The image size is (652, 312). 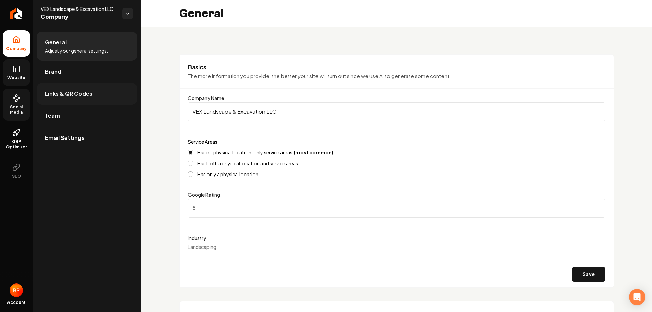 I want to click on a: Website, so click(x=16, y=73).